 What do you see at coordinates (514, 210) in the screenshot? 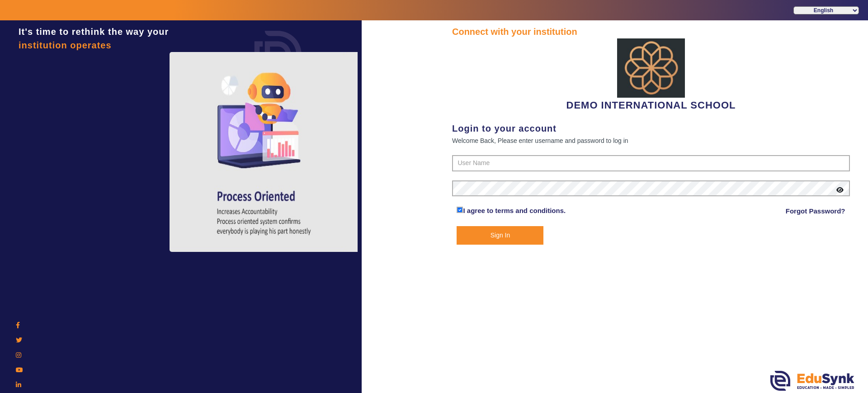
I see `a: I agree to terms and conditions.` at bounding box center [514, 210].